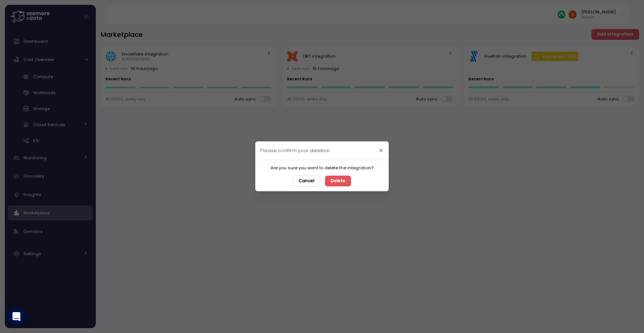  Describe the element at coordinates (338, 181) in the screenshot. I see `button: Delete` at that location.